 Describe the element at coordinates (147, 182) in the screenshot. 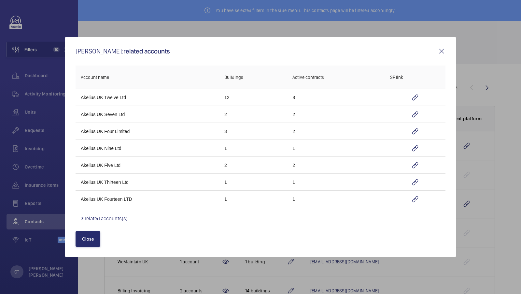

I see `td: Akelius UK Thirteen Ltd` at that location.